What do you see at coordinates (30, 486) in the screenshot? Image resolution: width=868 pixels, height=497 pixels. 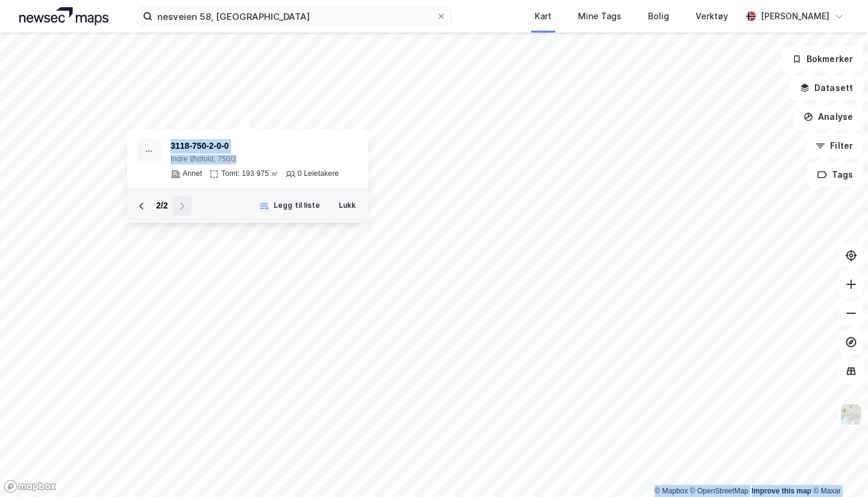 I see `a: Mapbox homepage` at bounding box center [30, 486].